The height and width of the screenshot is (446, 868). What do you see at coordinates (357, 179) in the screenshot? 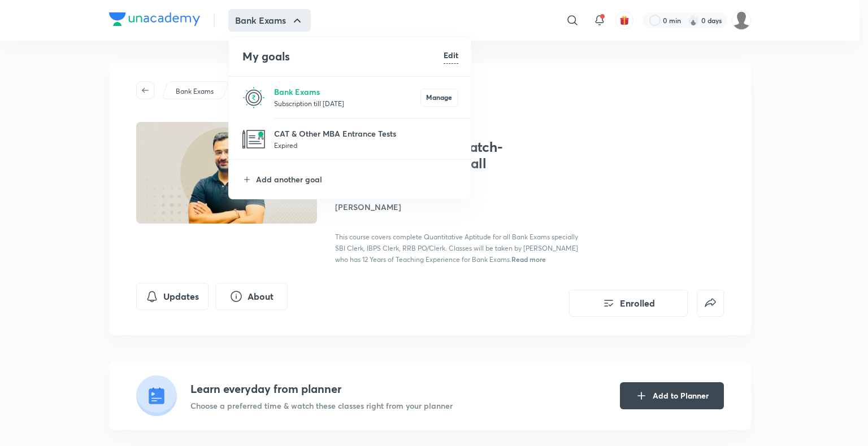
I see `p: Add another goal` at bounding box center [357, 179].